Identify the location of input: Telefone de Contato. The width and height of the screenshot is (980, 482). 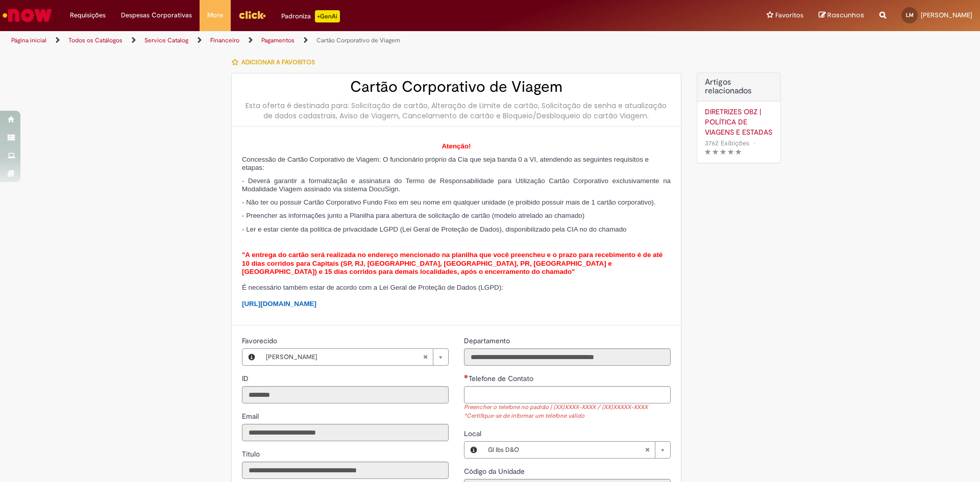
(567, 395).